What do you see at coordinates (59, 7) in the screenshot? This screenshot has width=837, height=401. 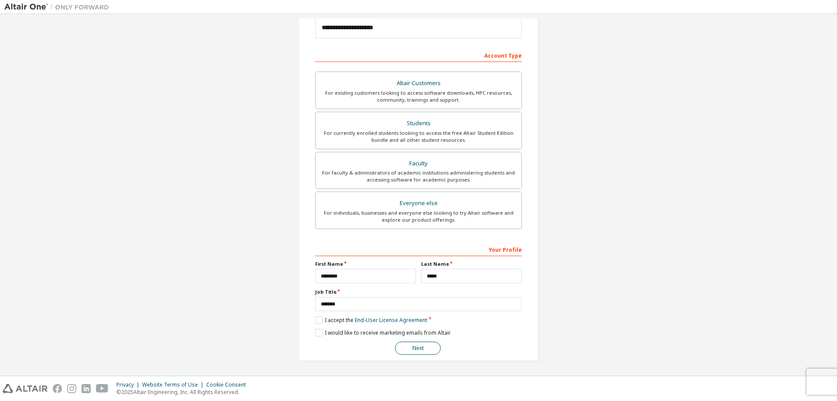 I see `img: Altair One` at bounding box center [59, 7].